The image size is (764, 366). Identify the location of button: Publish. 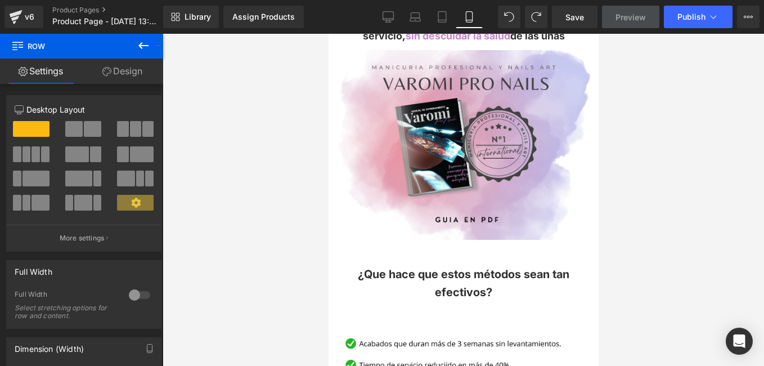
(698, 17).